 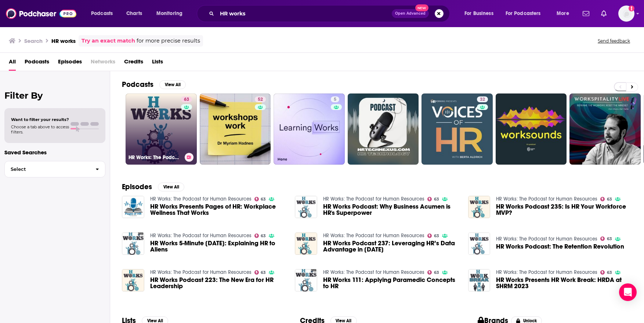 I want to click on span: Logged in as kgolds, so click(x=626, y=14).